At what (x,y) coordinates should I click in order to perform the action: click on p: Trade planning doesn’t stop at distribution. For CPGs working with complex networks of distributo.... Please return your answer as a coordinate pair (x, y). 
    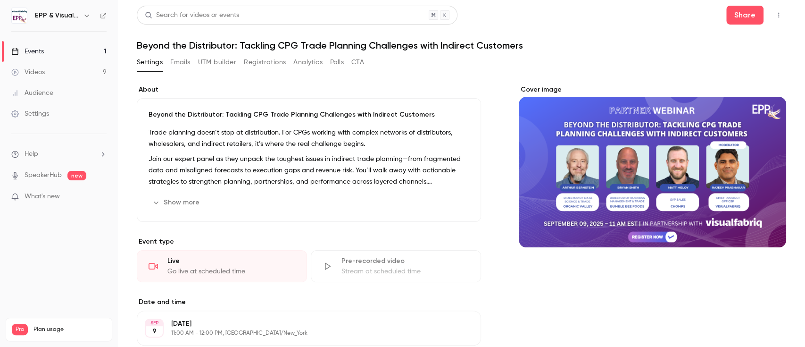
    Looking at the image, I should click on (309, 138).